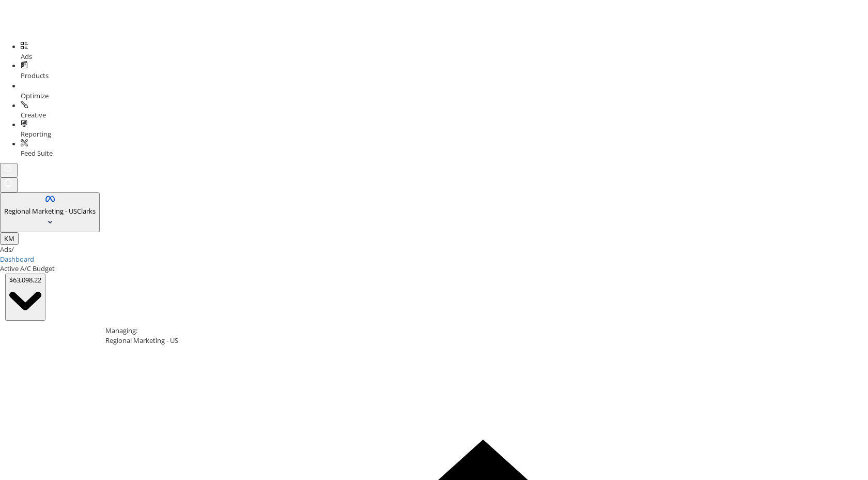 This screenshot has height=480, width=868. Describe the element at coordinates (25, 280) in the screenshot. I see `div: $63,098.22` at that location.